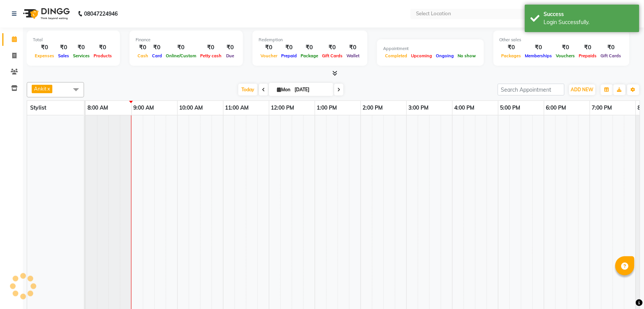 The width and height of the screenshot is (644, 309). What do you see at coordinates (44, 56) in the screenshot?
I see `span: Expenses` at bounding box center [44, 56].